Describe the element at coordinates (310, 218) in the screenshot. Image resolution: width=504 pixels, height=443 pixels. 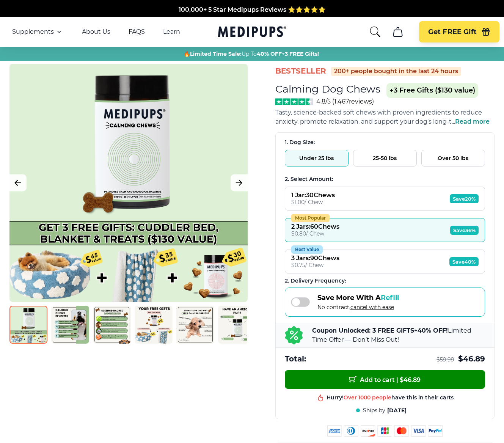
I see `div: Most Popular` at that location.